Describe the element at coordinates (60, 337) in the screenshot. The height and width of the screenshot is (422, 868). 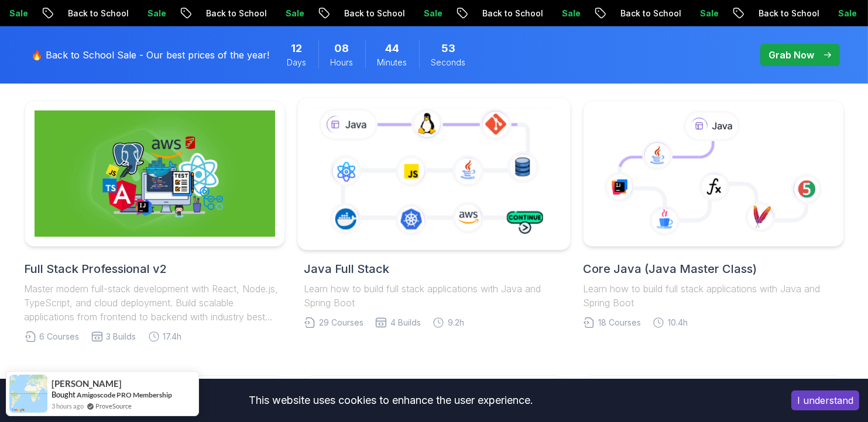
I see `span: 6 Courses` at that location.